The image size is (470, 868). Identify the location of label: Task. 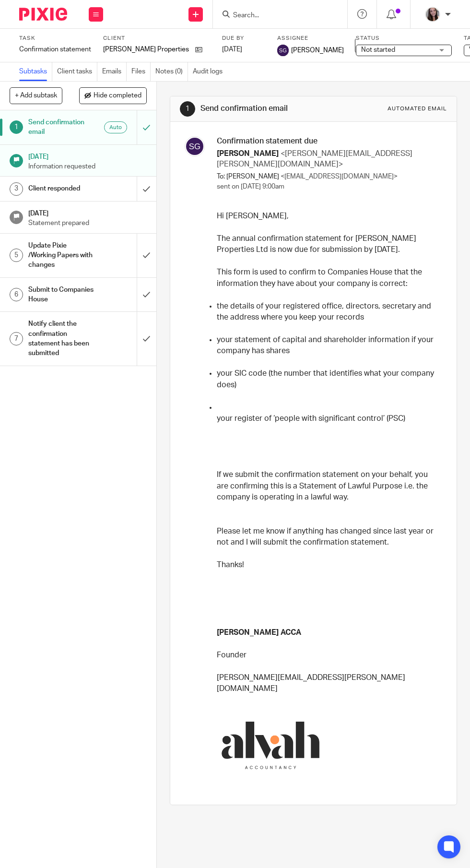
(55, 39).